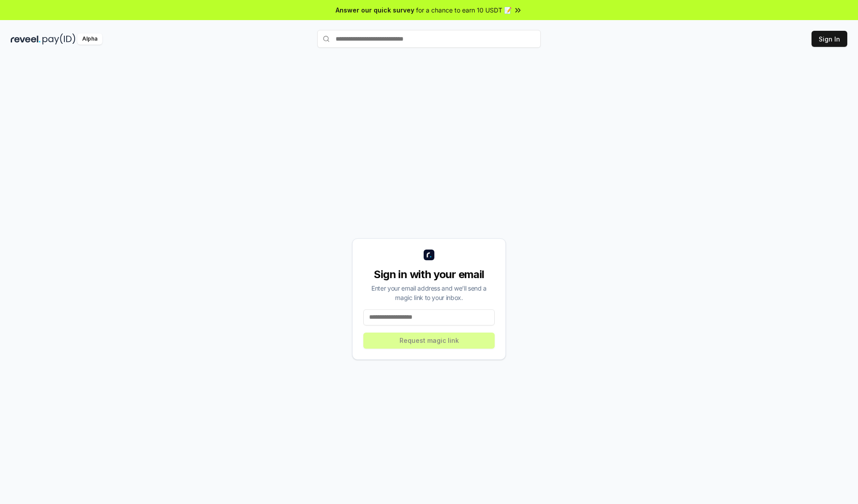 This screenshot has height=504, width=858. Describe the element at coordinates (59, 39) in the screenshot. I see `img: pay_id` at that location.